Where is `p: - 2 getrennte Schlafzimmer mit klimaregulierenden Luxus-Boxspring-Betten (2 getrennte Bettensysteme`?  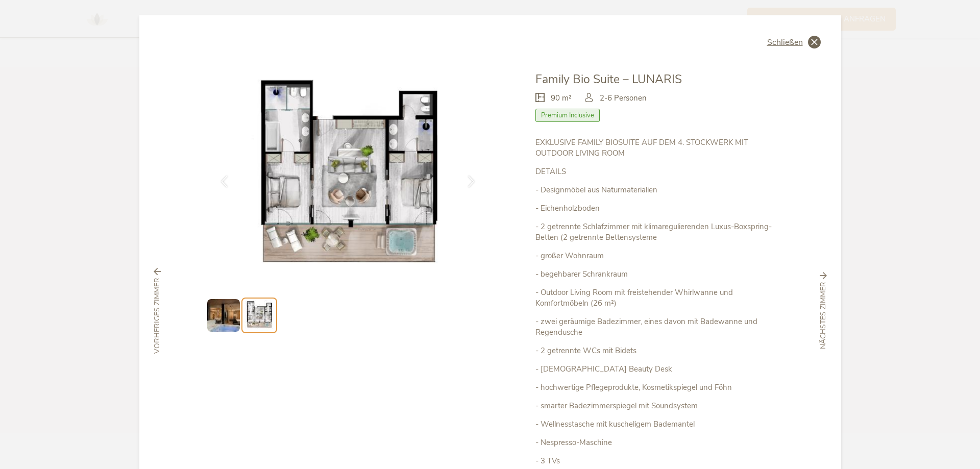 p: - 2 getrennte Schlafzimmer mit klimaregulierenden Luxus-Boxspring-Betten (2 getrennte Bettensysteme is located at coordinates (654, 233).